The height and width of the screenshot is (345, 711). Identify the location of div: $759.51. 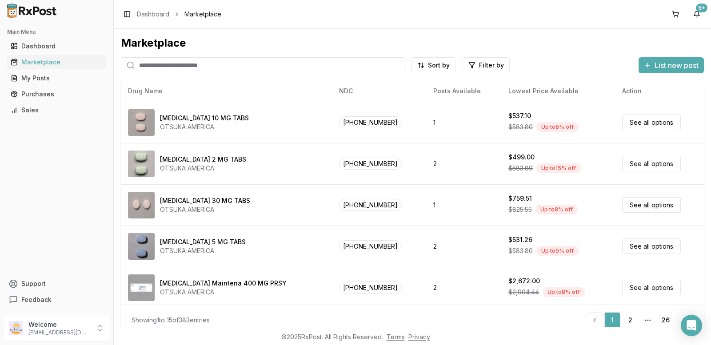
(520, 199).